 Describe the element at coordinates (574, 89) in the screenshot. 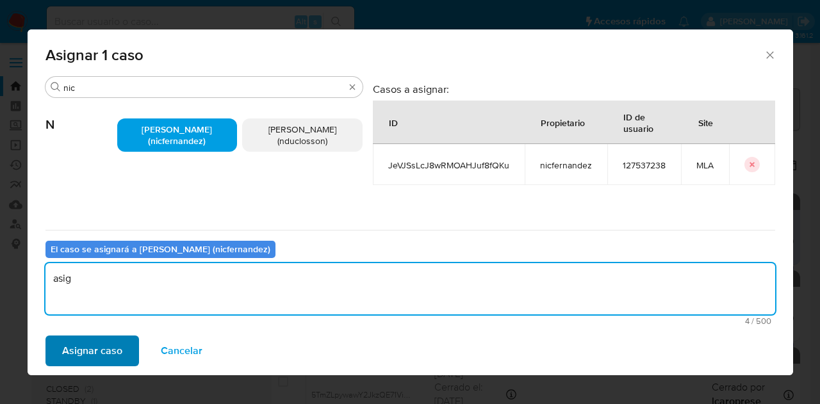

I see `h3: Casos a asignar:` at that location.